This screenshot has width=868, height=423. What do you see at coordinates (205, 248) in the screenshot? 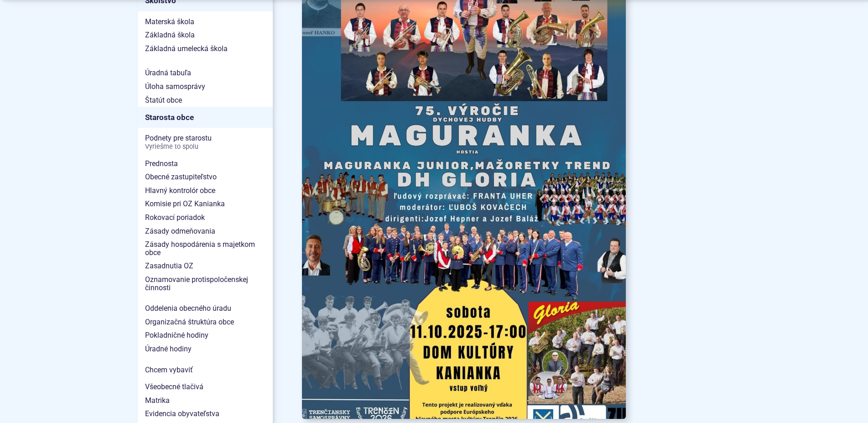
I see `a: Zásady hospodárenia s majetkom obce` at bounding box center [205, 248].